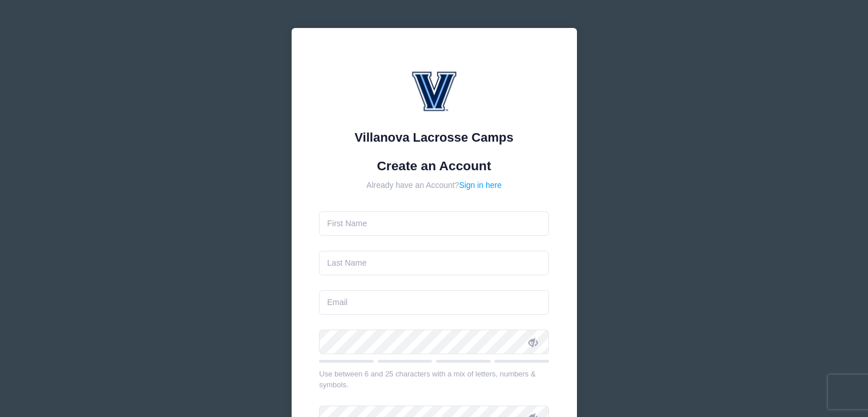 This screenshot has width=868, height=417. What do you see at coordinates (480, 185) in the screenshot?
I see `a: Sign in here` at bounding box center [480, 185].